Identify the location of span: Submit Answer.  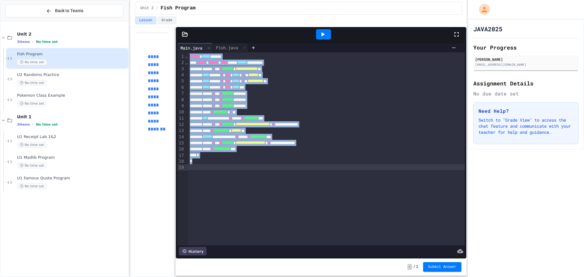
(442, 267).